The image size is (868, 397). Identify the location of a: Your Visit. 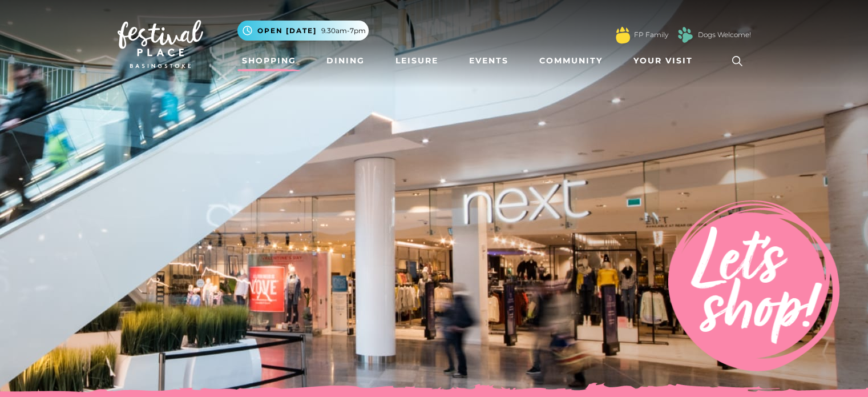
(666, 61).